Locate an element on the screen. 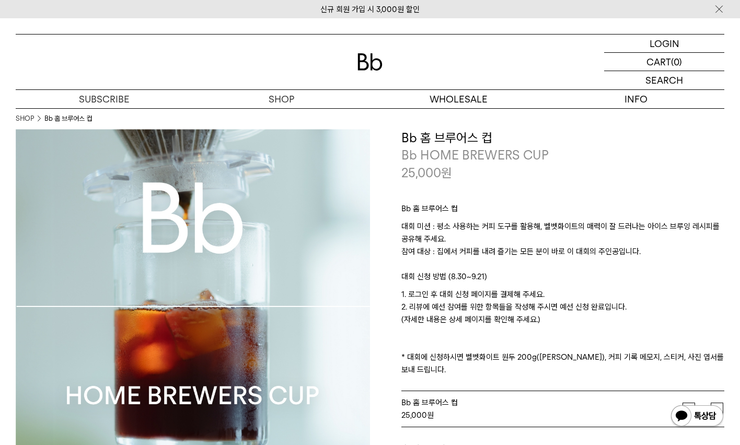 The height and width of the screenshot is (445, 740). p: INFO is located at coordinates (636, 99).